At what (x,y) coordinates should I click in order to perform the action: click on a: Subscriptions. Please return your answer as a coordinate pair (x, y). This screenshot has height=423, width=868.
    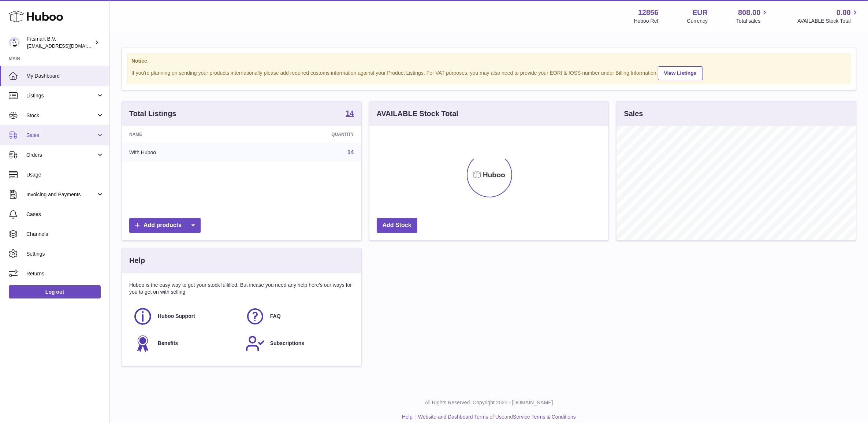
    Looking at the image, I should click on (297, 344).